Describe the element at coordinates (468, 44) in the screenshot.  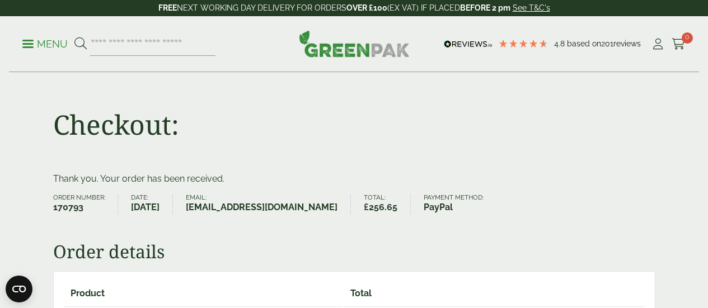
I see `img: REVIEWS.io` at that location.